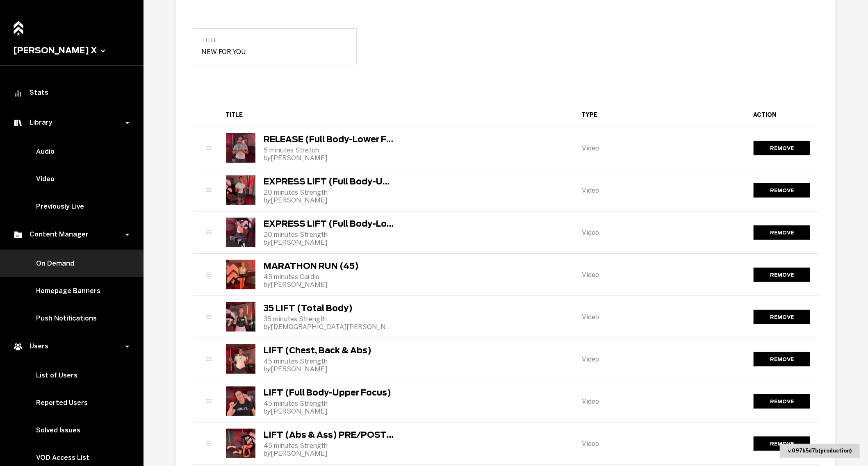 This screenshot has height=466, width=868. Describe the element at coordinates (69, 347) in the screenshot. I see `div: Users` at that location.